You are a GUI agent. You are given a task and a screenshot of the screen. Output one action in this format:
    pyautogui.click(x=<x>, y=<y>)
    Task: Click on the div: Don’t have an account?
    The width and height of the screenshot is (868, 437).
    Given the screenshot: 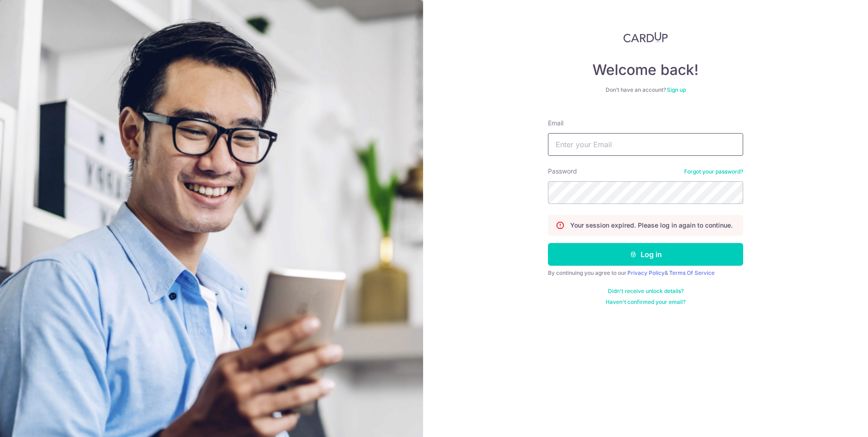 What is the action you would take?
    pyautogui.click(x=646, y=90)
    